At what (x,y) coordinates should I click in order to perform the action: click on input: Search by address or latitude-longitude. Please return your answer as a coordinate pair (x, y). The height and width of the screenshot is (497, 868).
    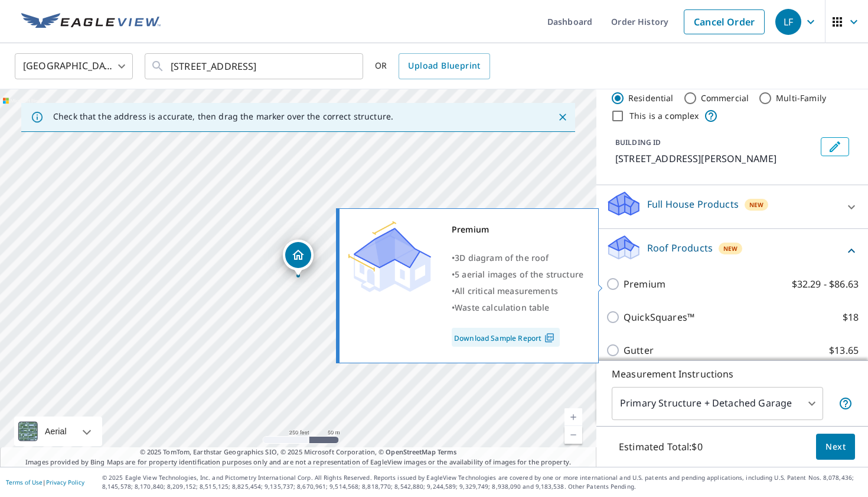
    Looking at the image, I should click on (255, 66).